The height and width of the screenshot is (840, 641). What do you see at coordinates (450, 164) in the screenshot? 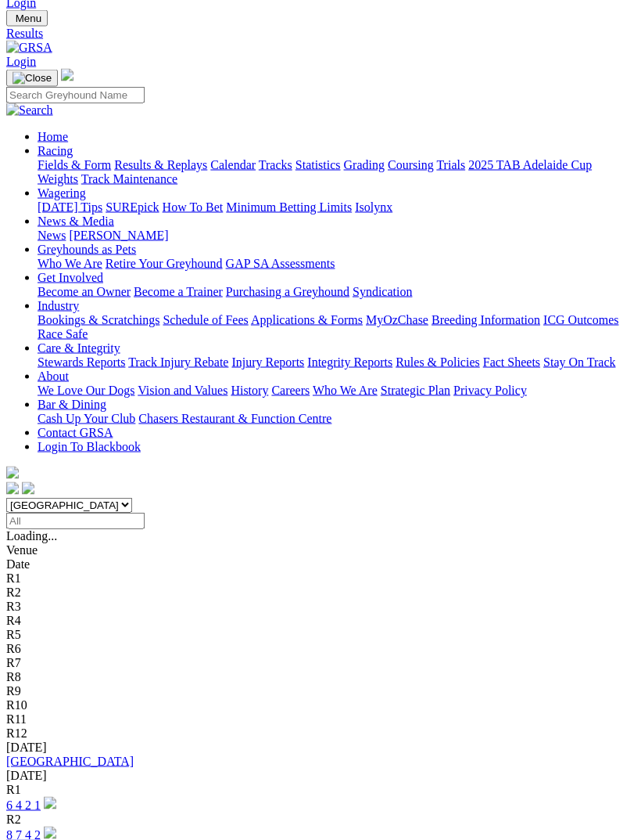
I see `a: Trials` at bounding box center [450, 164].